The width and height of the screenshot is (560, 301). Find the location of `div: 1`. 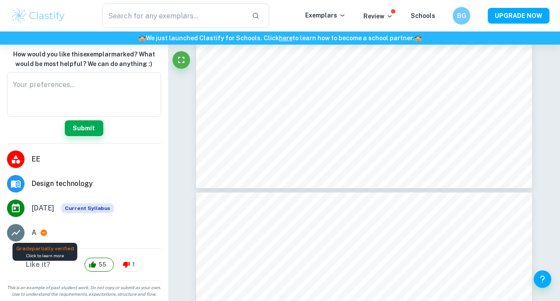

div: 1 is located at coordinates (130, 265).